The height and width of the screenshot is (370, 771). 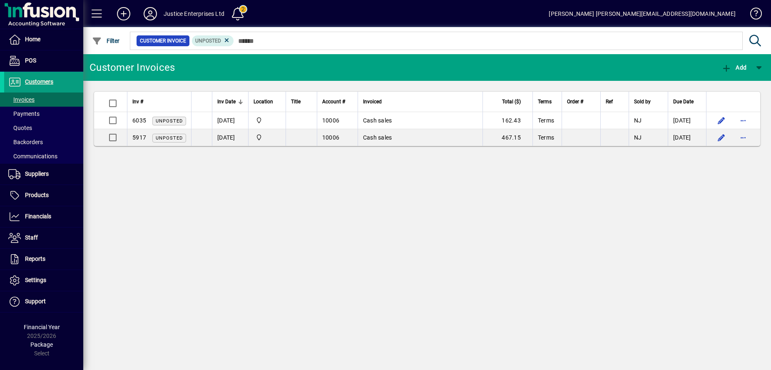 I want to click on span: Settings, so click(x=35, y=280).